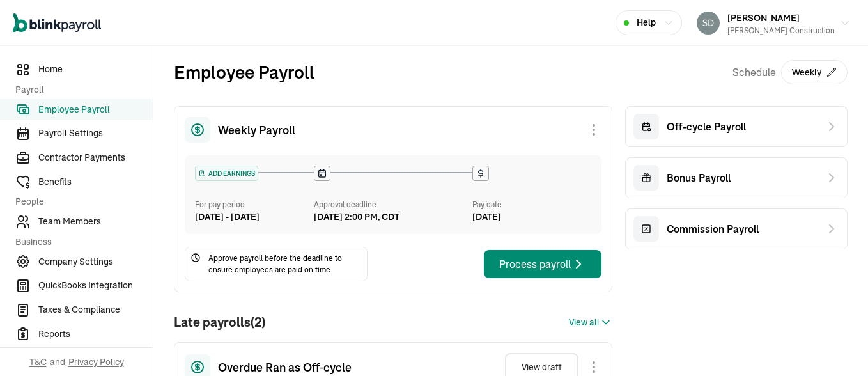 The width and height of the screenshot is (868, 376). I want to click on span: Privacy Policy, so click(96, 362).